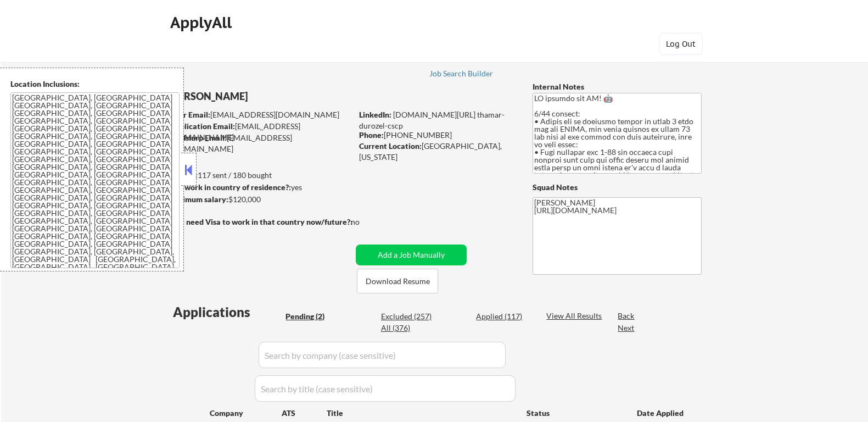 Image resolution: width=868 pixels, height=422 pixels. What do you see at coordinates (198, 137) in the screenshot?
I see `strong: Mailslurp Email:` at bounding box center [198, 137].